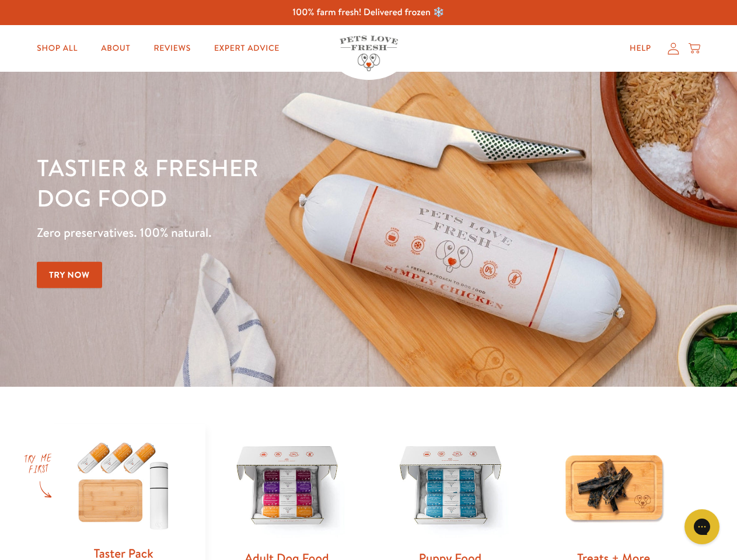  What do you see at coordinates (247, 48) in the screenshot?
I see `a: Expert Advice` at bounding box center [247, 48].